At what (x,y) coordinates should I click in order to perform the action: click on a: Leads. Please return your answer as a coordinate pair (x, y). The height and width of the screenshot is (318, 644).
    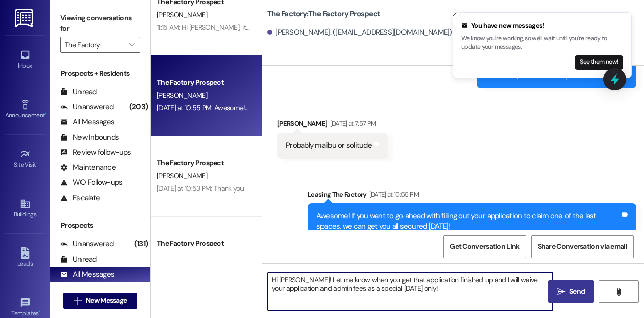
    Looking at the image, I should click on (25, 258).